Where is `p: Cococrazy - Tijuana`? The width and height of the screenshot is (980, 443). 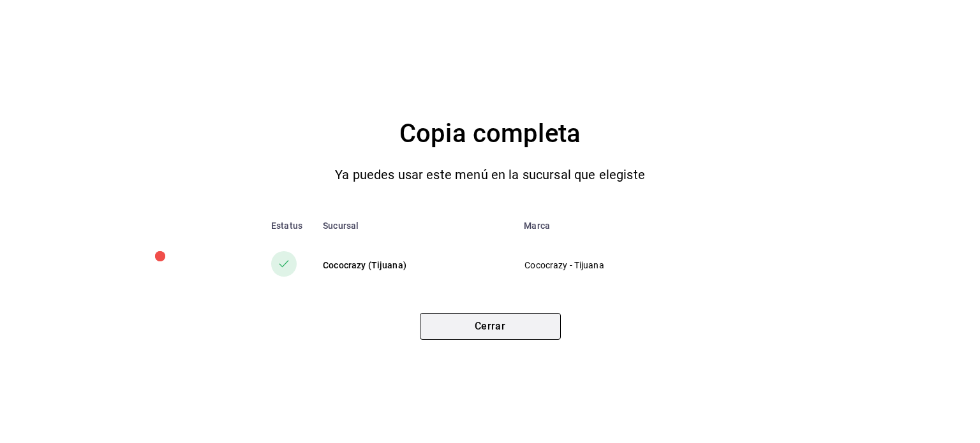 p: Cococrazy - Tijuana is located at coordinates (616, 265).